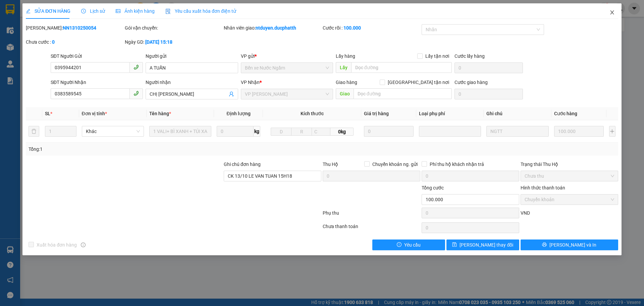  I want to click on div: Cước rồi :, so click(371, 28).